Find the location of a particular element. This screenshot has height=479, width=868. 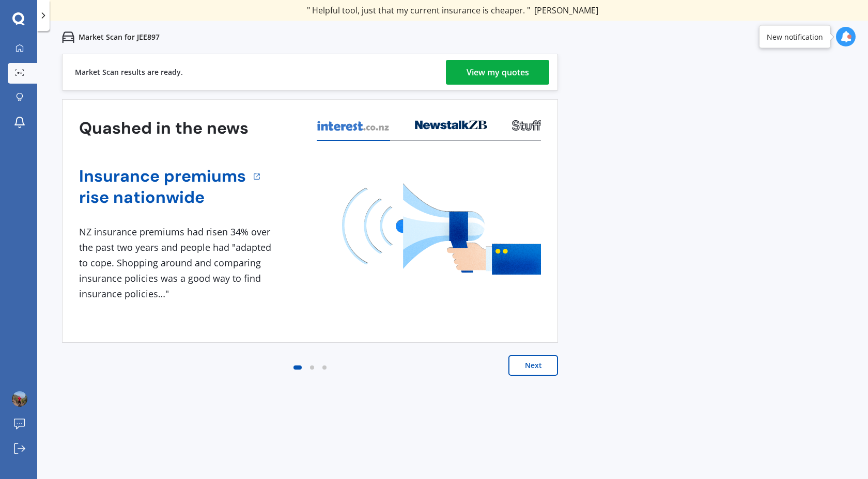

img: car.f15378c7a67c060ca3f3.svg is located at coordinates (68, 37).